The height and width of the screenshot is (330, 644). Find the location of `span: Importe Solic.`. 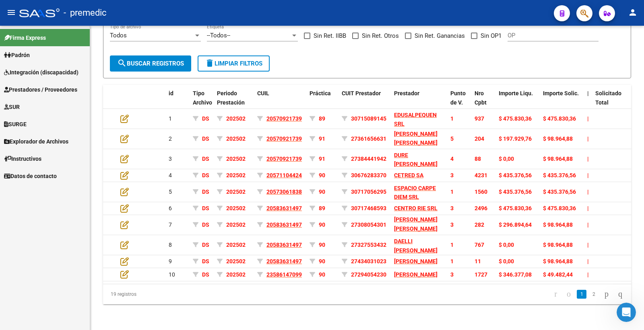

span: Importe Solic. is located at coordinates (561, 94).